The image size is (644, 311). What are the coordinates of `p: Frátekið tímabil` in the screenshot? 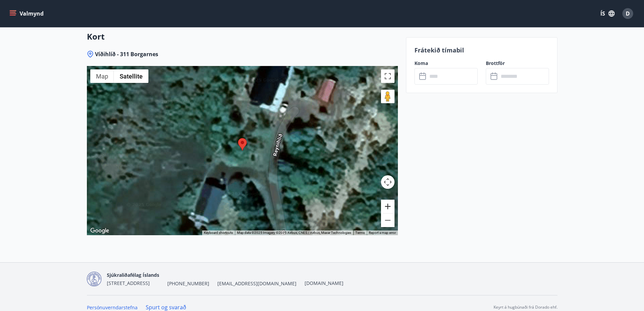 It's located at (482, 50).